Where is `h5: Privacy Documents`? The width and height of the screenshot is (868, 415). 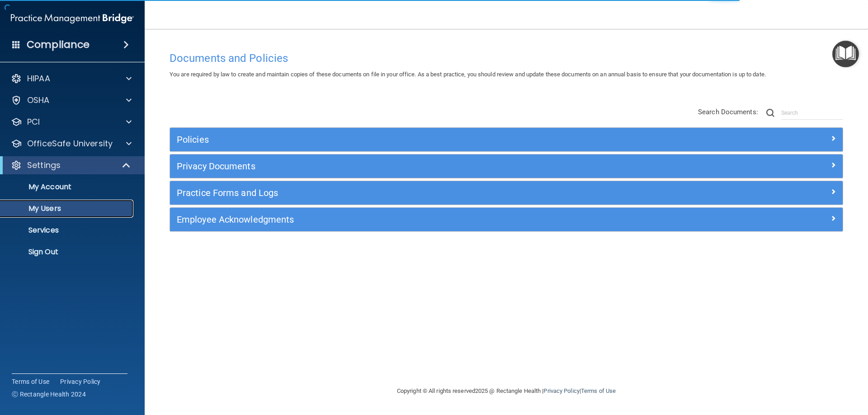
h5: Privacy Documents is located at coordinates (422, 166).